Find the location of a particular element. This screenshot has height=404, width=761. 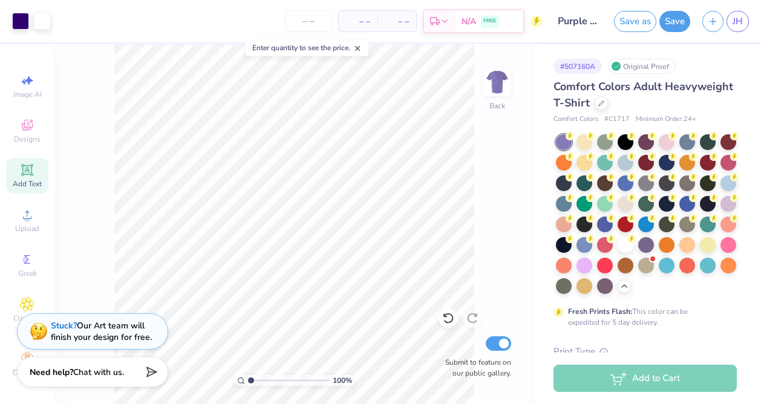

span: # C1717 is located at coordinates (617, 119).